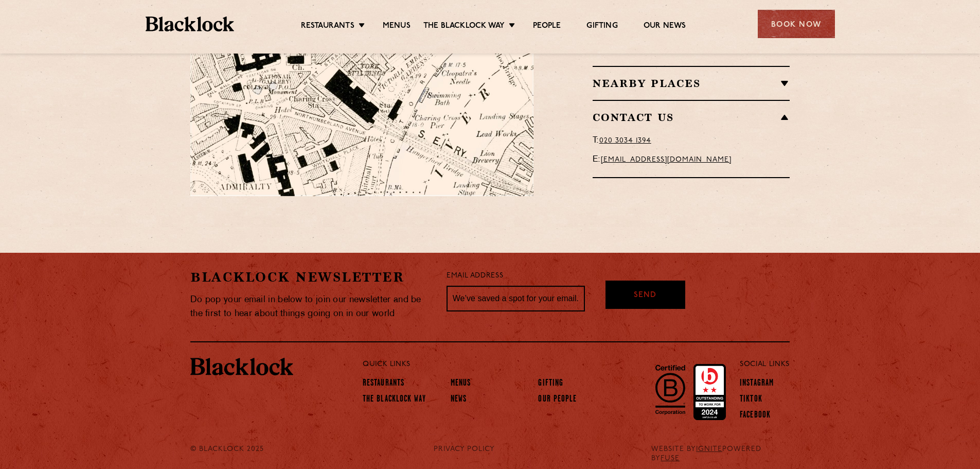 The height and width of the screenshot is (469, 980). I want to click on span: Send, so click(645, 295).